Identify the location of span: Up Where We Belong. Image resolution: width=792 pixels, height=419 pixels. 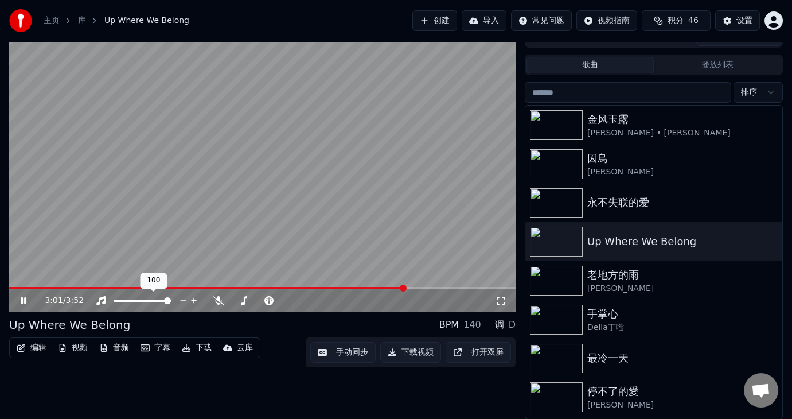
(147, 21).